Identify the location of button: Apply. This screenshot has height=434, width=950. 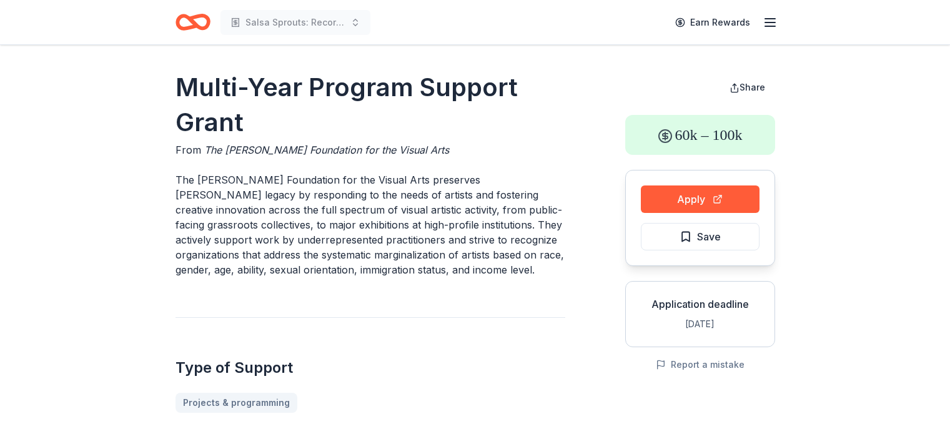
(700, 199).